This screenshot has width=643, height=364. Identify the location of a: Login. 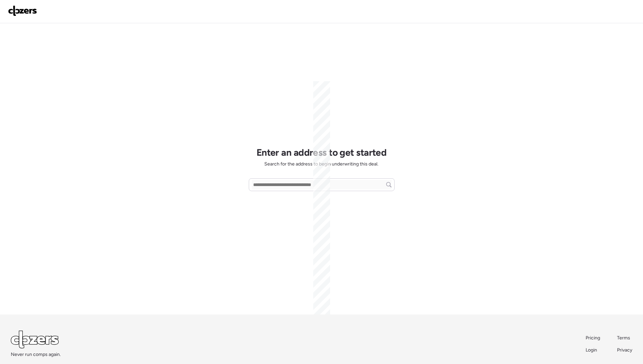
(593, 350).